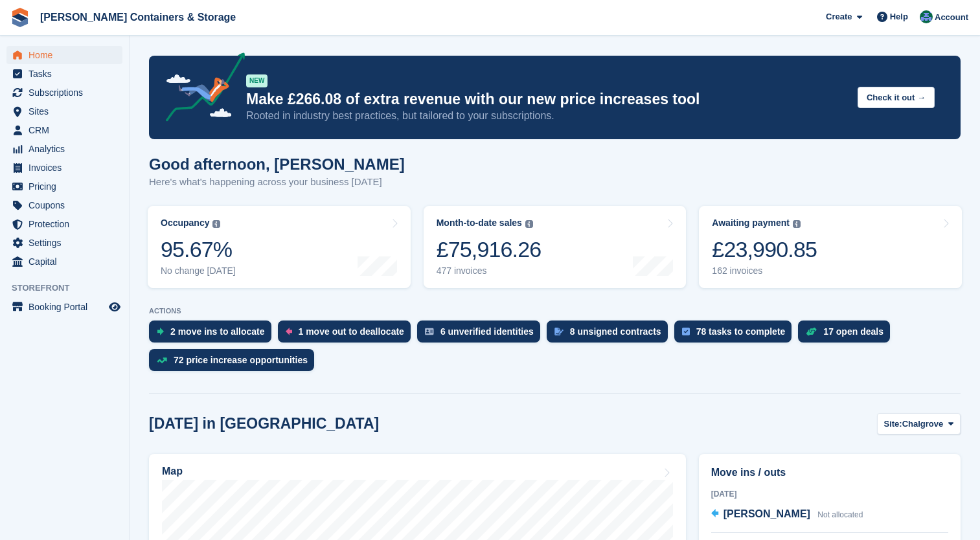 The height and width of the screenshot is (540, 980). Describe the element at coordinates (185, 222) in the screenshot. I see `div: Occupancy` at that location.